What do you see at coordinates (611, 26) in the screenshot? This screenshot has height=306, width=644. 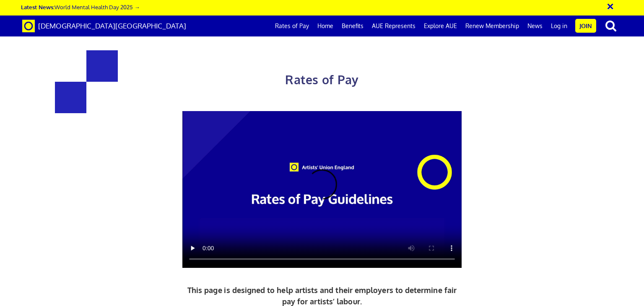 I see `button: search` at bounding box center [611, 26].